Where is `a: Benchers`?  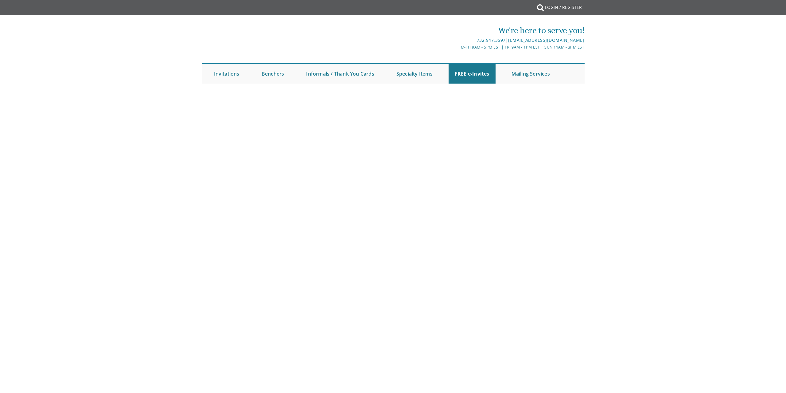 a: Benchers is located at coordinates (273, 74).